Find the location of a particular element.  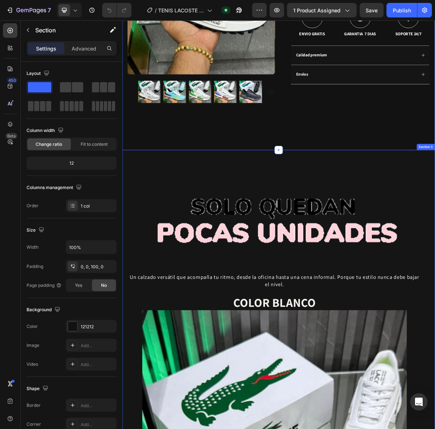

p: Settings is located at coordinates (46, 48).